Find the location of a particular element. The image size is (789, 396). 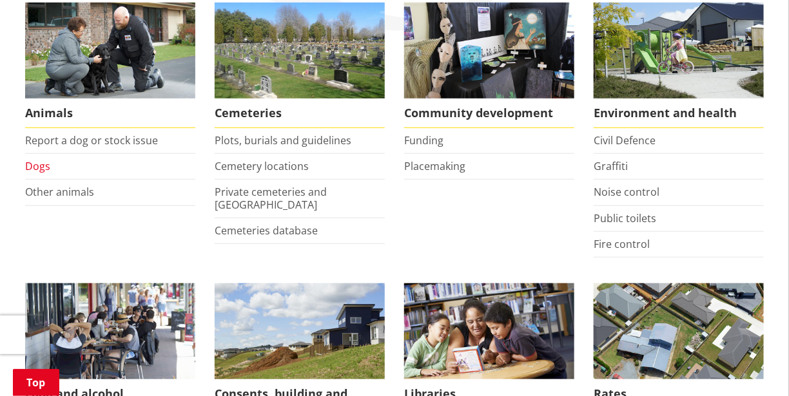

a: Cemeteries database is located at coordinates (266, 231).